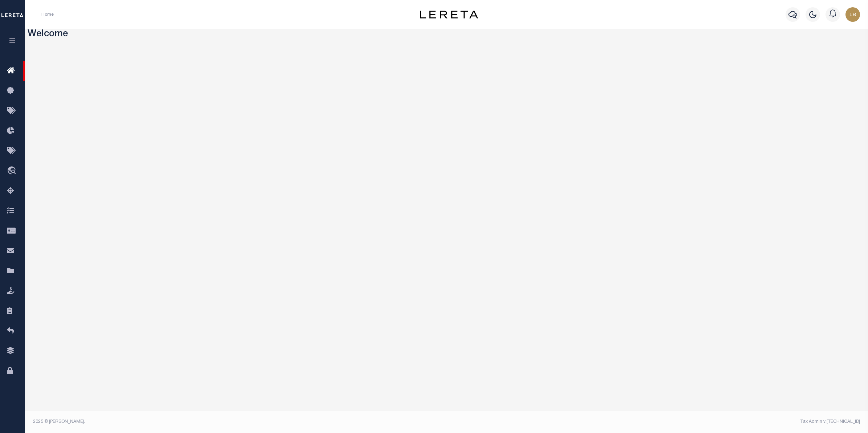  What do you see at coordinates (13, 171) in the screenshot?
I see `i: travel_explore` at bounding box center [13, 171].